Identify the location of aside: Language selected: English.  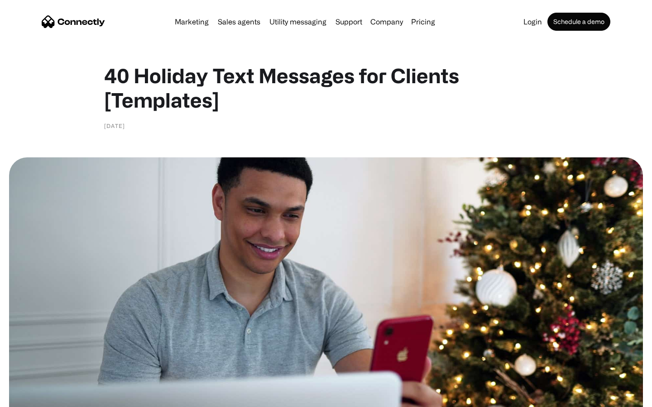
(32, 398).